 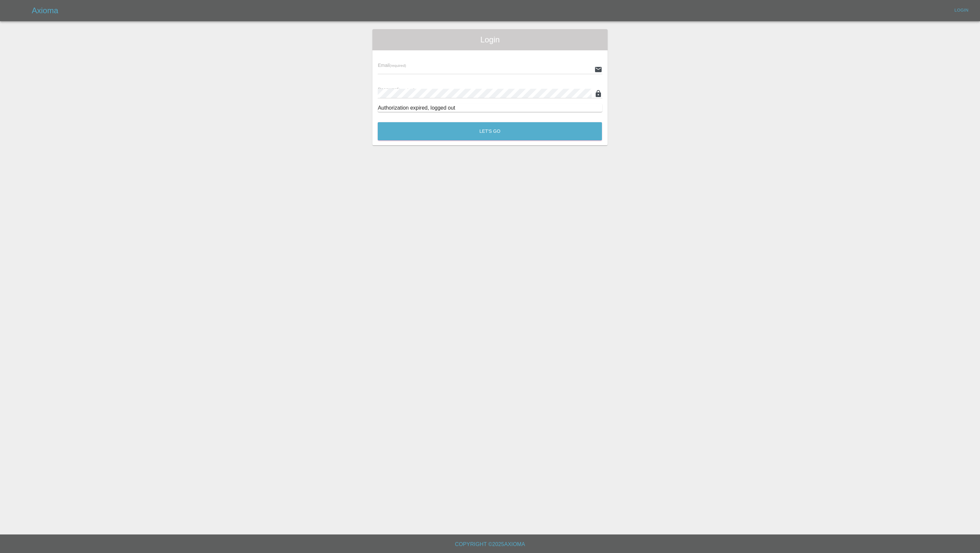 What do you see at coordinates (397, 90) in the screenshot?
I see `span: Password` at bounding box center [397, 90].